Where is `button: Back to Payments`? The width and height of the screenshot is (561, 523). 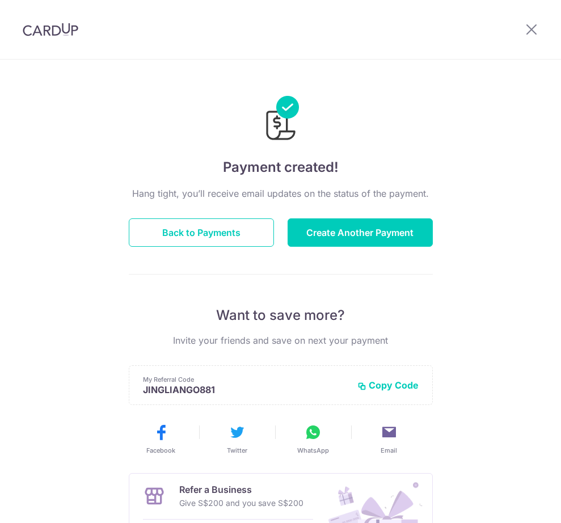
button: Back to Payments is located at coordinates (201, 232).